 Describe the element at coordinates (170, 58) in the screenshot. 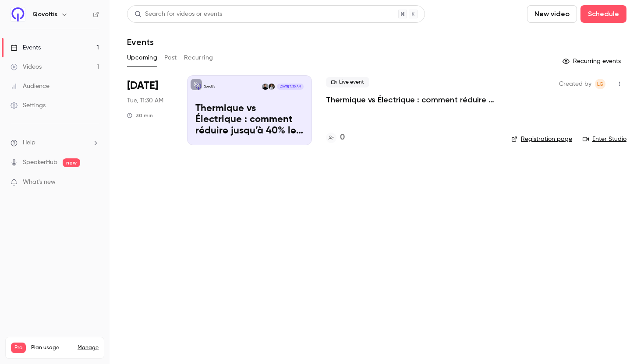

I see `button: Past` at that location.